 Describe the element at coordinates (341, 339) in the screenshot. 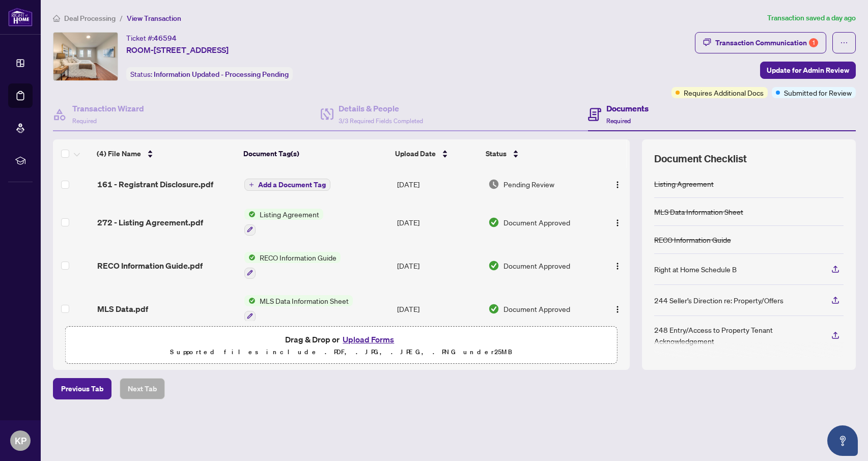

I see `span: Drag & Drop or` at that location.